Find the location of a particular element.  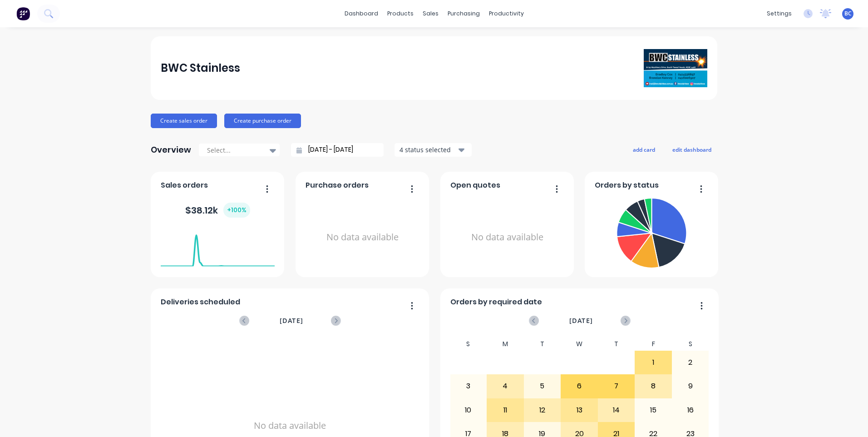

a: dashboard is located at coordinates (362, 14).